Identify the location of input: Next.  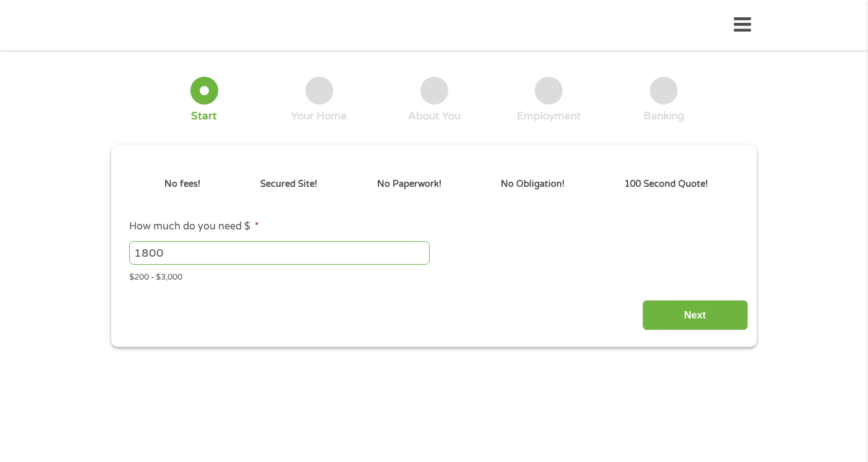
(695, 315).